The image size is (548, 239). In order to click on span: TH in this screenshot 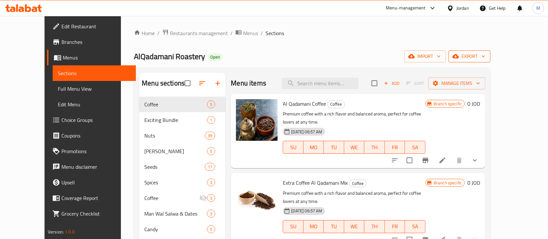, I will do `click(375, 226)`.